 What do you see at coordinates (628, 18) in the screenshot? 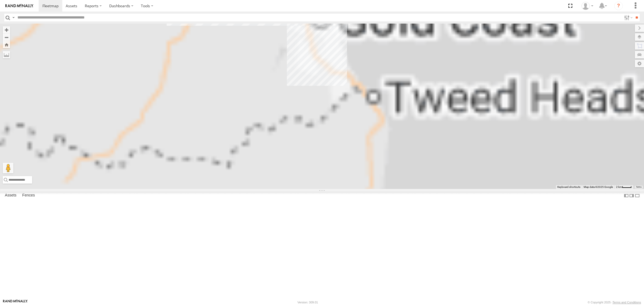
I see `label: Search Filter Options` at bounding box center [628, 18].